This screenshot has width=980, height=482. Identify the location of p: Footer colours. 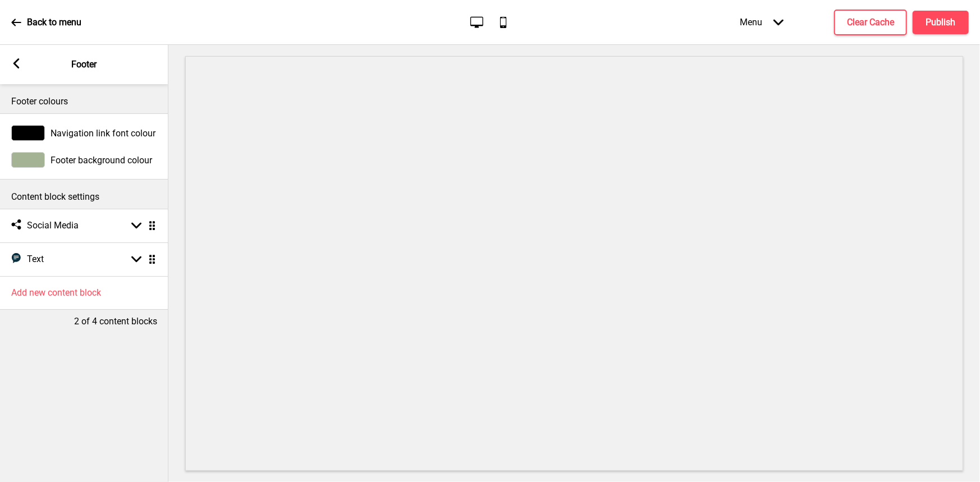
(84, 102).